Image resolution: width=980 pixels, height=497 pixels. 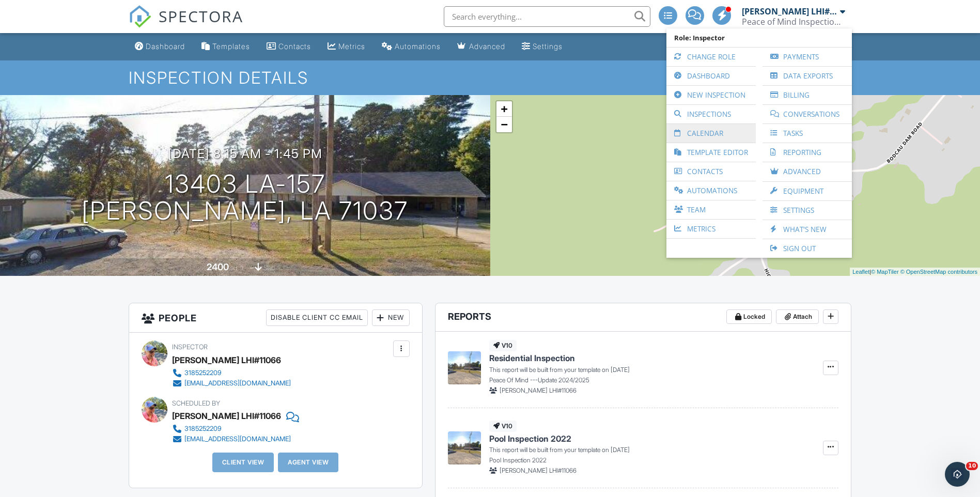 What do you see at coordinates (711, 133) in the screenshot?
I see `a: Calendar` at bounding box center [711, 133].